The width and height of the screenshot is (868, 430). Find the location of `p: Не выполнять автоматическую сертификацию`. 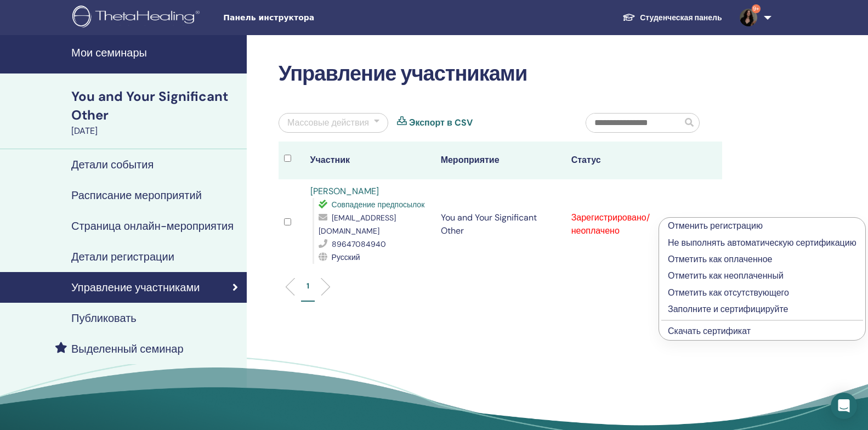

p: Не выполнять автоматическую сертификацию is located at coordinates (762, 243).